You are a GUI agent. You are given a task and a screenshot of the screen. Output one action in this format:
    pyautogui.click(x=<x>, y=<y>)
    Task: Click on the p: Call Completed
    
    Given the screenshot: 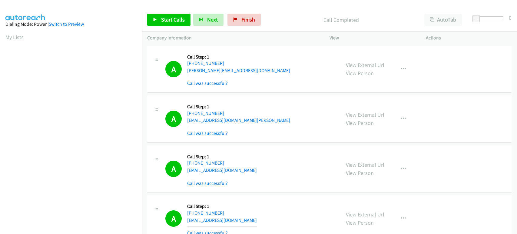 What is the action you would take?
    pyautogui.click(x=341, y=20)
    